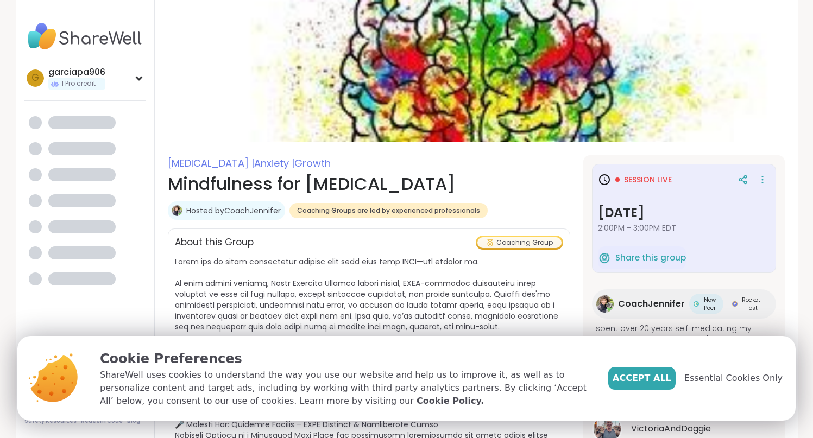 This screenshot has height=438, width=813. I want to click on span: g, so click(35, 78).